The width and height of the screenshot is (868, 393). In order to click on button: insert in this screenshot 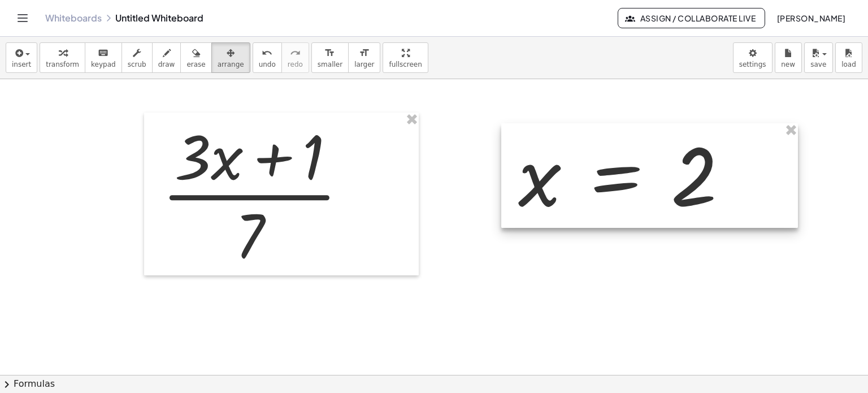, I will do `click(22, 58)`.